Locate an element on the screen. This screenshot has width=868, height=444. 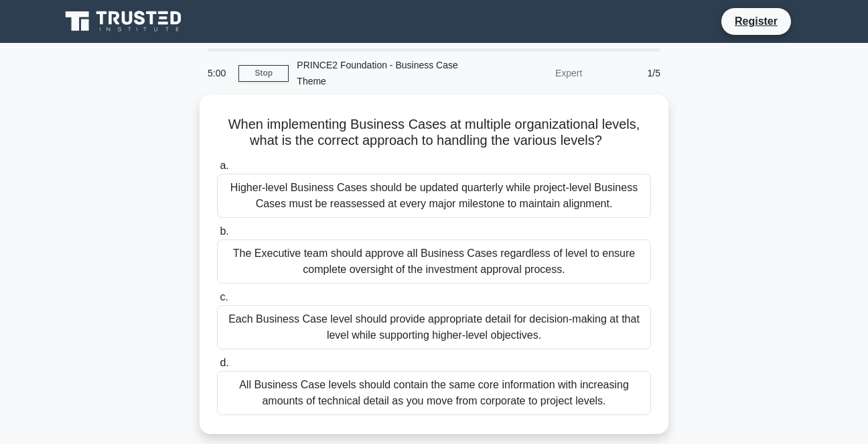
div: Expert is located at coordinates (531, 73).